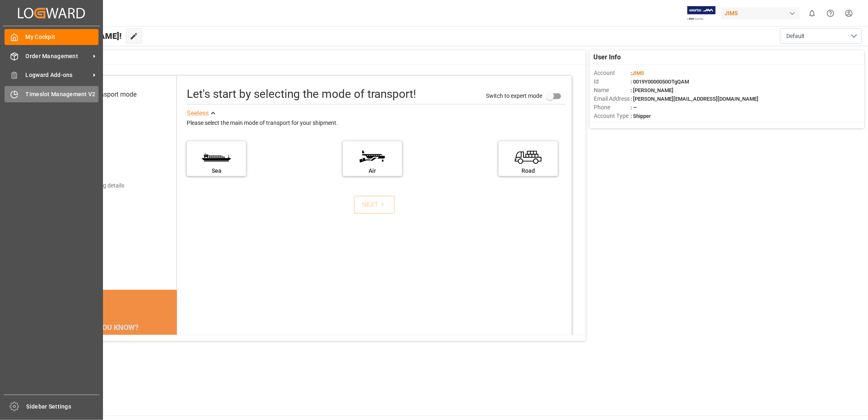 This screenshot has height=420, width=868. I want to click on span: Name, so click(612, 90).